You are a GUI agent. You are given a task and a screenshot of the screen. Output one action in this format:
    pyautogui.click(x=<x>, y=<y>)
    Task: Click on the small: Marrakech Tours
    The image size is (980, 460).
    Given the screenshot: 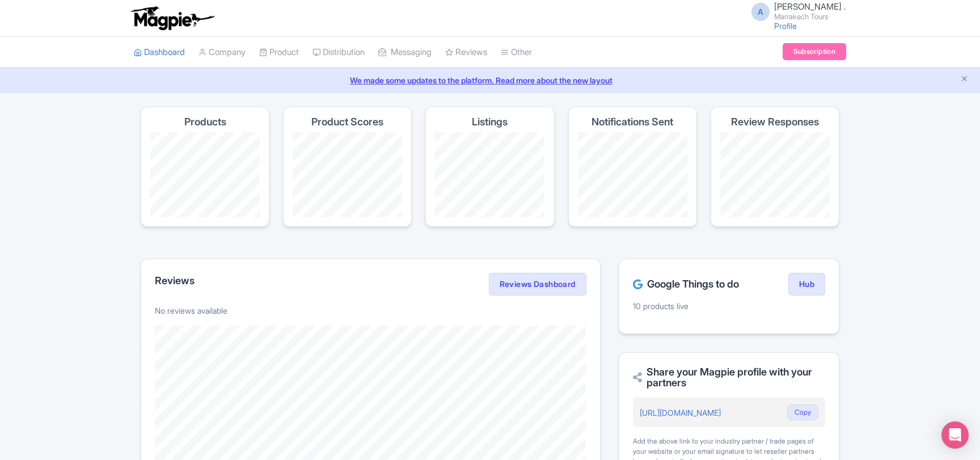 What is the action you would take?
    pyautogui.click(x=810, y=16)
    